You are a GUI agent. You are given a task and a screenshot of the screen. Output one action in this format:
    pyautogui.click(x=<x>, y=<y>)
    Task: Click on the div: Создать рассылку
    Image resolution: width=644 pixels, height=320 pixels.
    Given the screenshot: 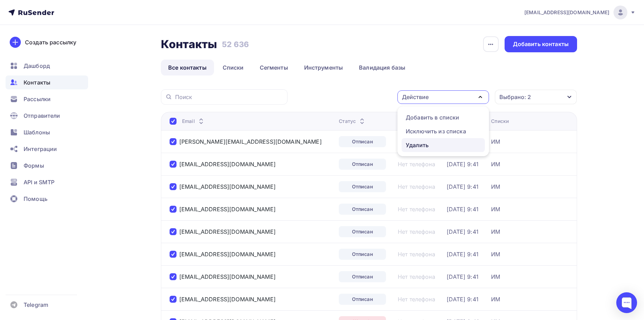 What is the action you would take?
    pyautogui.click(x=51, y=42)
    